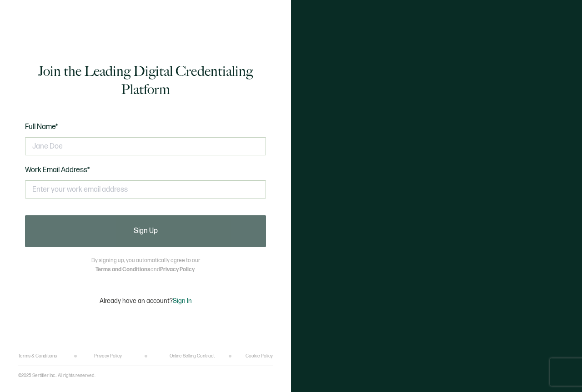 Image resolution: width=582 pixels, height=392 pixels. What do you see at coordinates (146, 265) in the screenshot?
I see `p: By signing up, you automatically agree to our and .` at bounding box center [146, 265].